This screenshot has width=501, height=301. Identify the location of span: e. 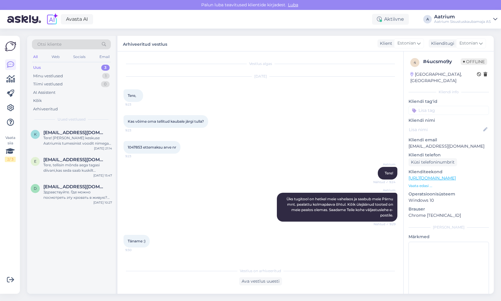
(35, 161).